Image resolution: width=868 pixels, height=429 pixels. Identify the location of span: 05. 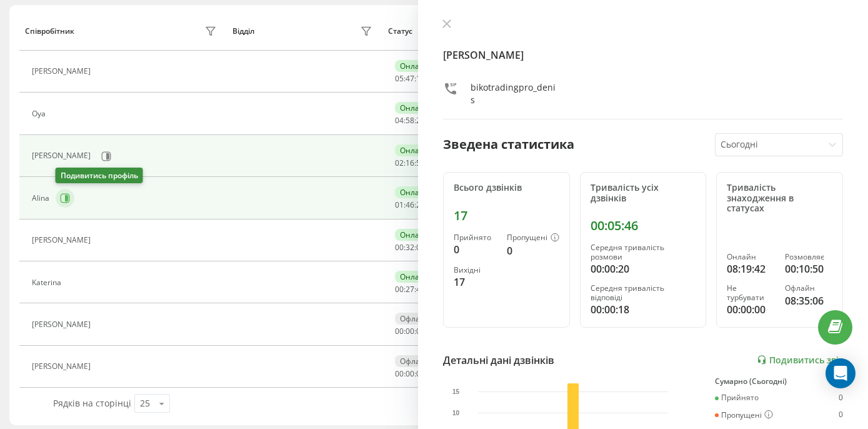
(400, 78).